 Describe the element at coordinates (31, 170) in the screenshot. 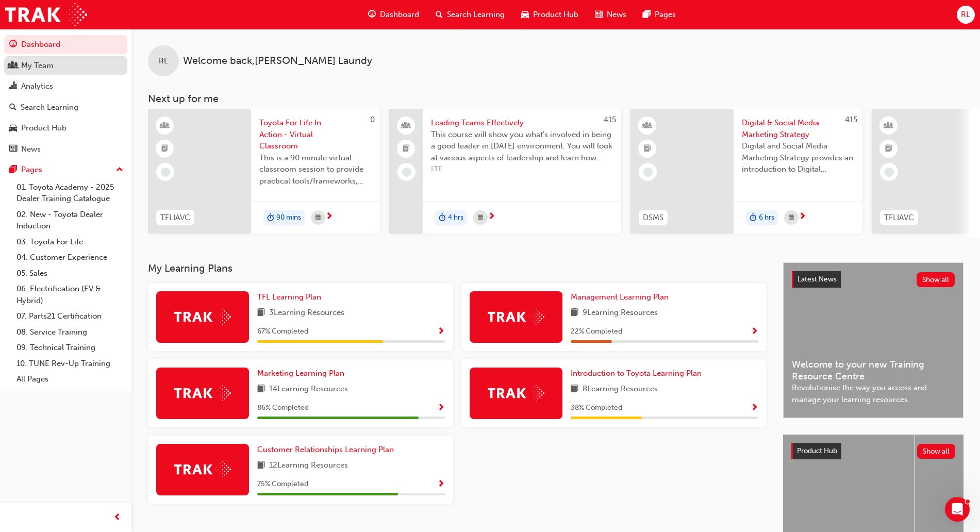

I see `div: Pages` at that location.